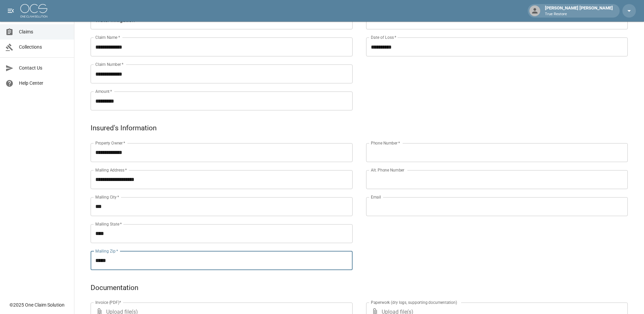 The image size is (644, 314). What do you see at coordinates (44, 68) in the screenshot?
I see `span: Contact Us` at bounding box center [44, 68].